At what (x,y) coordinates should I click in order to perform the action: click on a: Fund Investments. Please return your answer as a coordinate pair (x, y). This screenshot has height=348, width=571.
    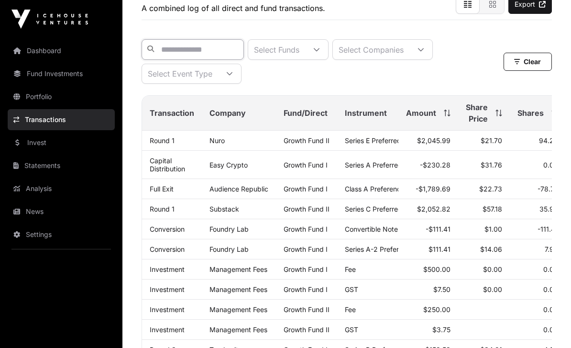
    Looking at the image, I should click on (61, 74).